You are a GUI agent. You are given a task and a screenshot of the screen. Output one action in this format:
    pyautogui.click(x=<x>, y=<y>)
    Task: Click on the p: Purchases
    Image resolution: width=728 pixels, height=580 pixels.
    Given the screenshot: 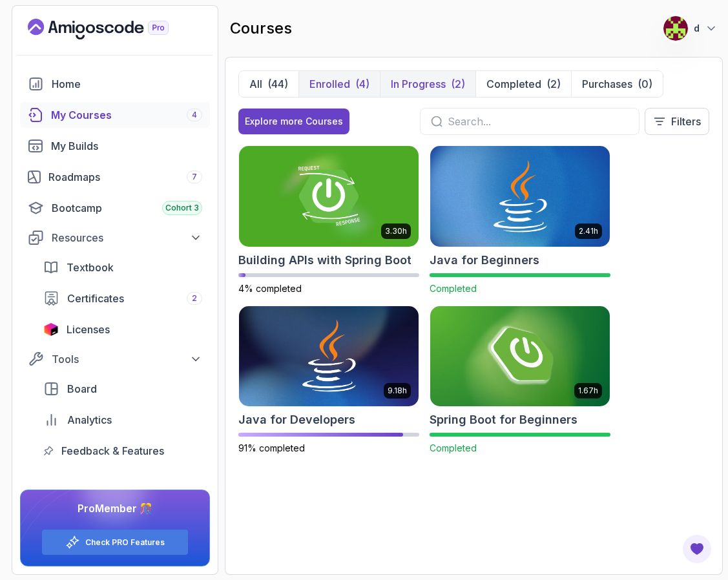 What is the action you would take?
    pyautogui.click(x=607, y=84)
    